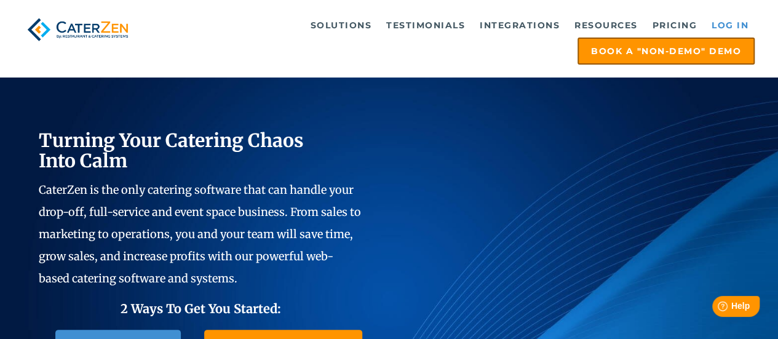 The width and height of the screenshot is (778, 339). Describe the element at coordinates (425, 25) in the screenshot. I see `a: Testimonials` at that location.